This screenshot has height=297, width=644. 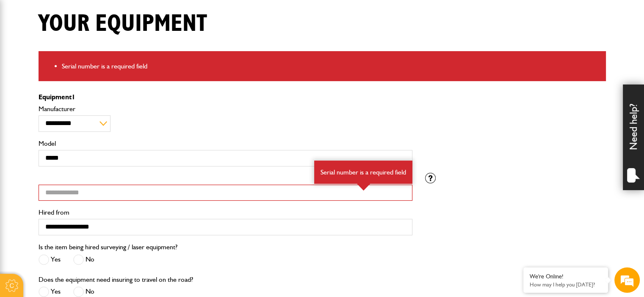 I want to click on h1: Your equipment, so click(x=123, y=24).